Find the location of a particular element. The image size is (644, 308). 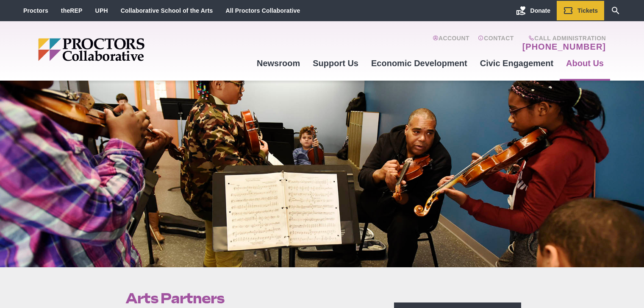

span: Donate is located at coordinates (540, 10).